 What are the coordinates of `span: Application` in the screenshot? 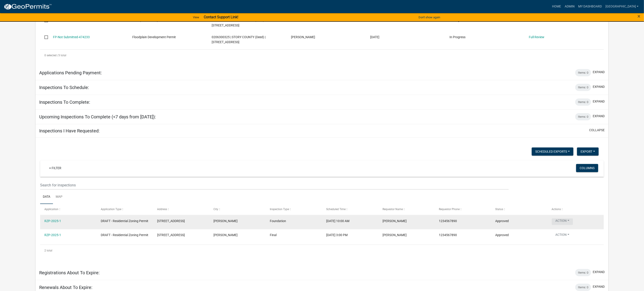 It's located at (52, 209).